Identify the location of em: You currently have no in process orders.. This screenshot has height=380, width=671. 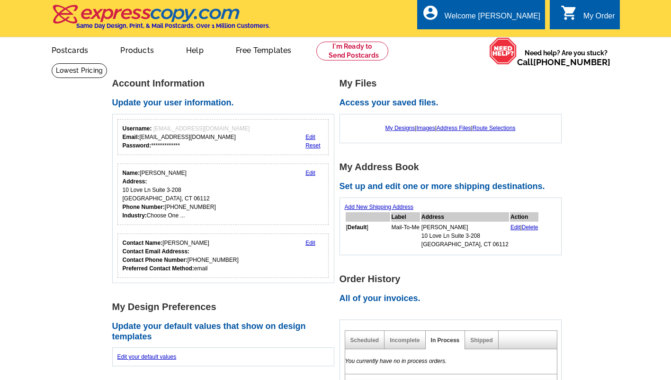
(396, 362).